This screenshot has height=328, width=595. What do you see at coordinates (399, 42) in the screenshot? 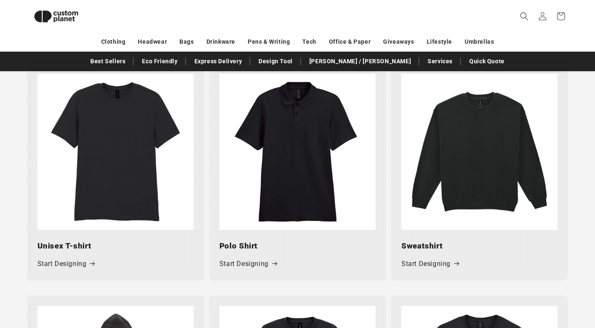
I see `a: Giveaways` at bounding box center [399, 42].